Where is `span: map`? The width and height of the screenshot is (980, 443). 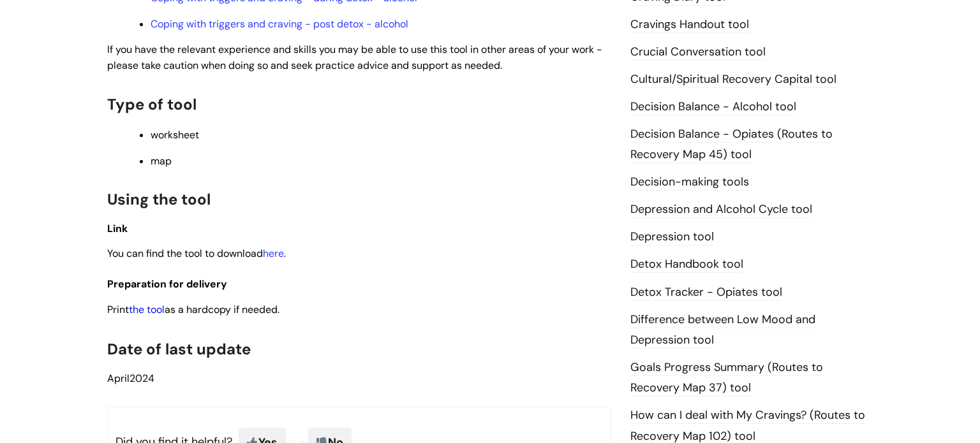
span: map is located at coordinates (161, 161).